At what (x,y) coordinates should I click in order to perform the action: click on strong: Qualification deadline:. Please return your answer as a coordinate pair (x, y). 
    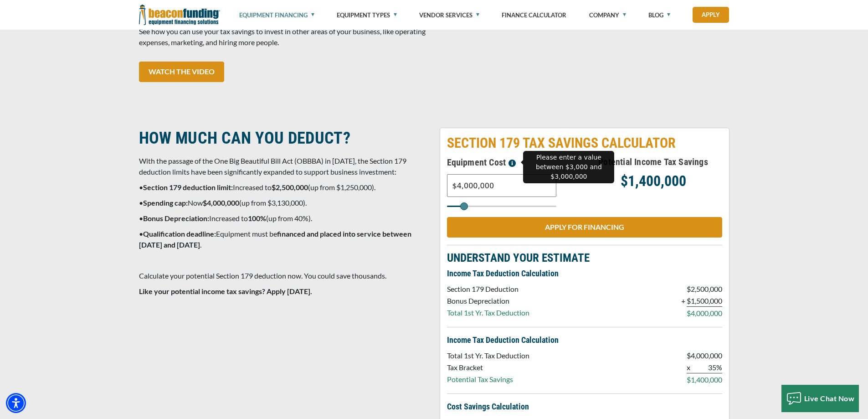
    Looking at the image, I should click on (180, 234).